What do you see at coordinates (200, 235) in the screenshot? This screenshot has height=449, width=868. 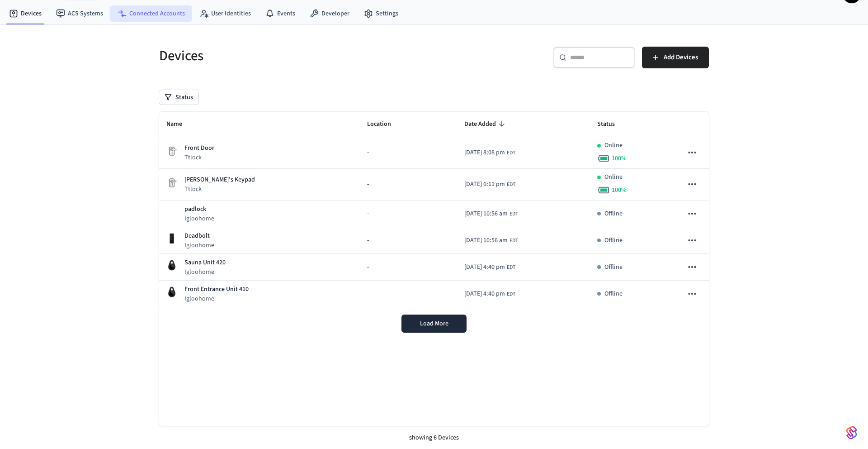 I see `p: Deadbolt` at bounding box center [200, 235].